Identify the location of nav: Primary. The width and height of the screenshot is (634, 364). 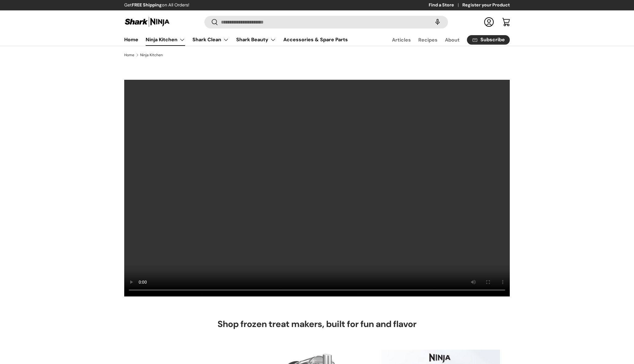
(236, 40).